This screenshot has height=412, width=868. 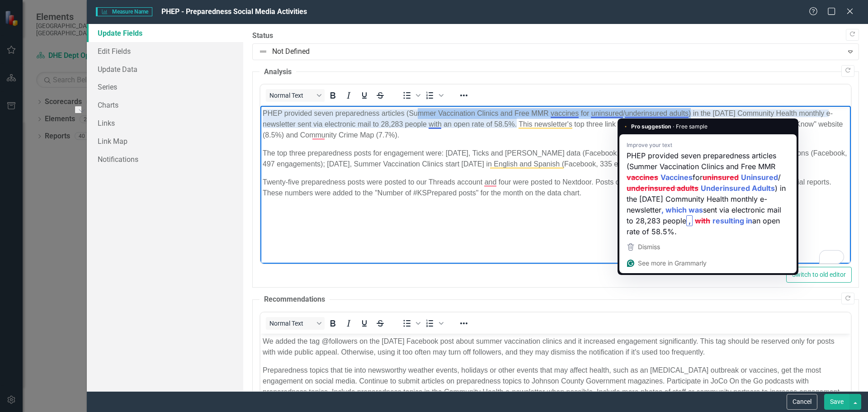 What do you see at coordinates (295, 82) in the screenshot?
I see `p: Twenty-five preparedness posts were posted to our Threads account and four were posted to Nextdoo...` at bounding box center [295, 82].